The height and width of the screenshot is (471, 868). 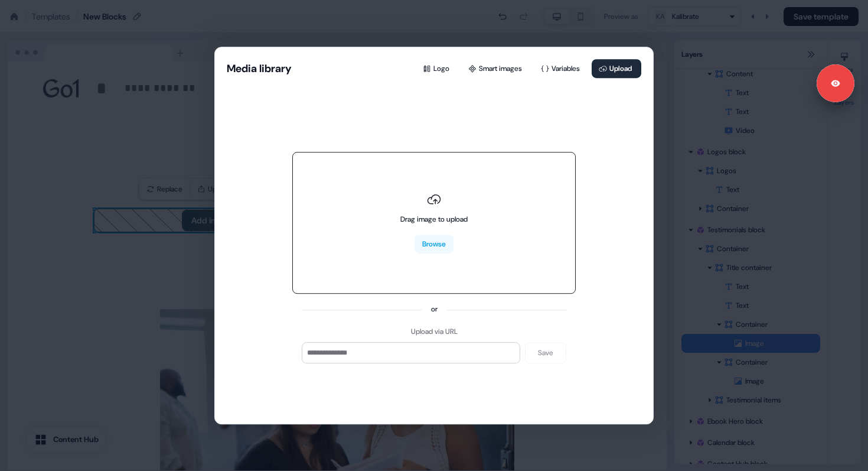 I want to click on button: Upload, so click(x=617, y=68).